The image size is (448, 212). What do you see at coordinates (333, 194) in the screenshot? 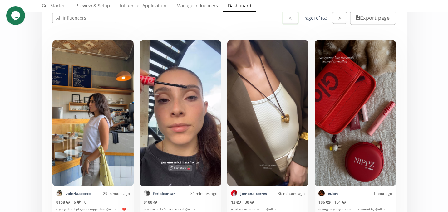
I see `a: eubrs` at bounding box center [333, 194].